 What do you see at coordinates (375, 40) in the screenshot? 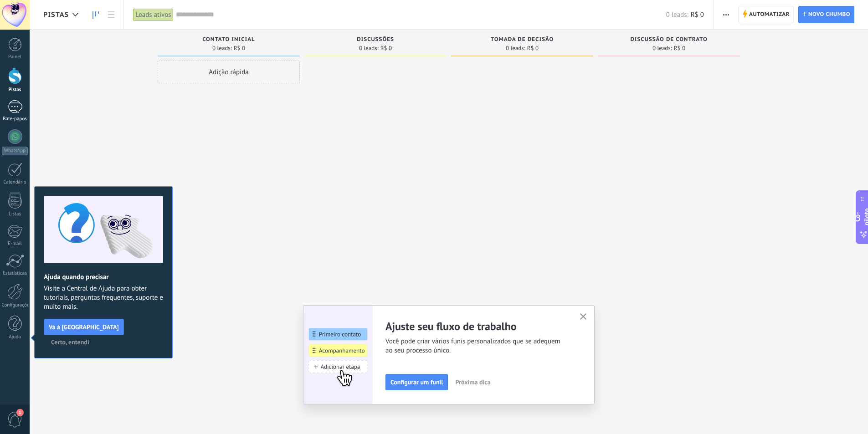
I see `div: Discussões` at bounding box center [375, 40].